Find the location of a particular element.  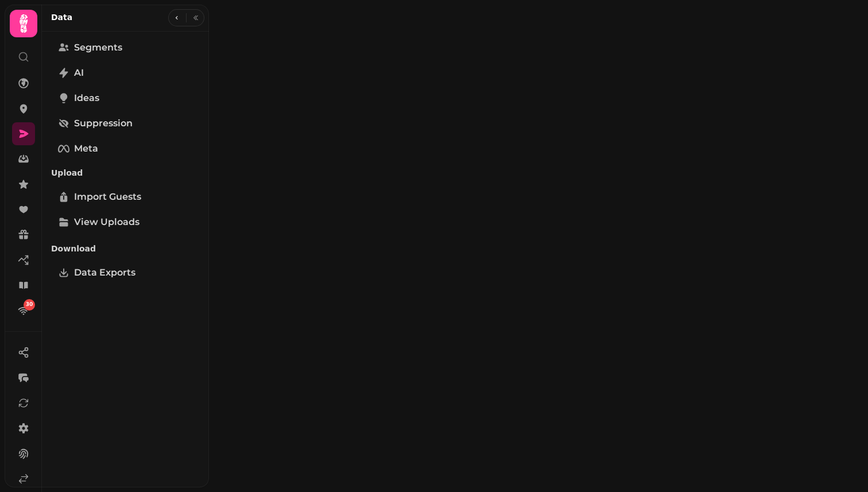

span: Data Exports is located at coordinates (104, 273).